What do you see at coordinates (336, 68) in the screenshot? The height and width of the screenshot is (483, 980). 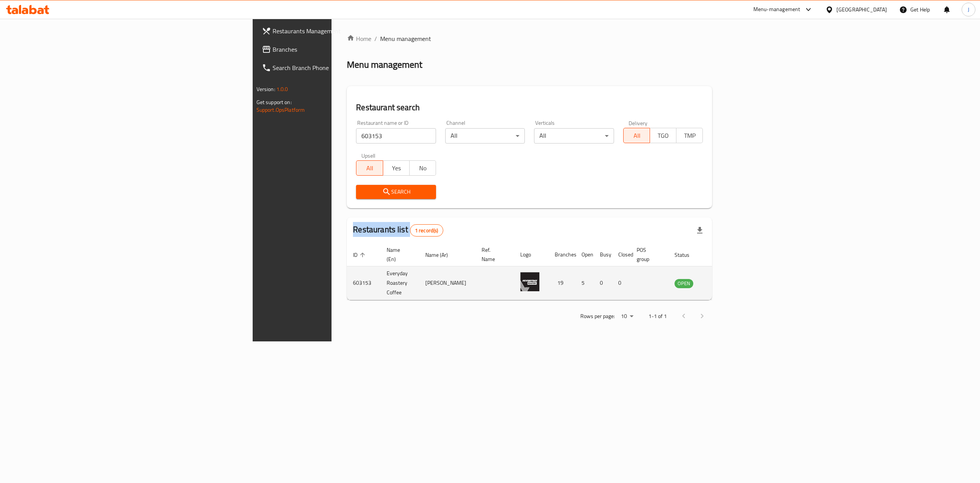 I see `a: Search Branch Phone` at bounding box center [336, 68].